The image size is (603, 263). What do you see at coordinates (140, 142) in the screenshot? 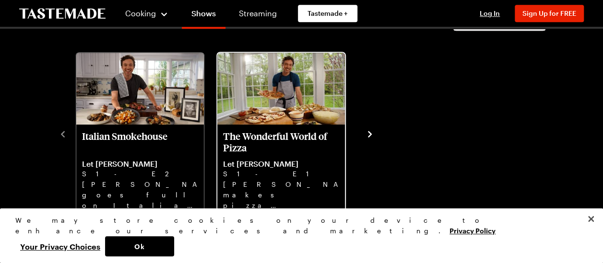
I see `p: Italian Smokehouse` at bounding box center [140, 142].